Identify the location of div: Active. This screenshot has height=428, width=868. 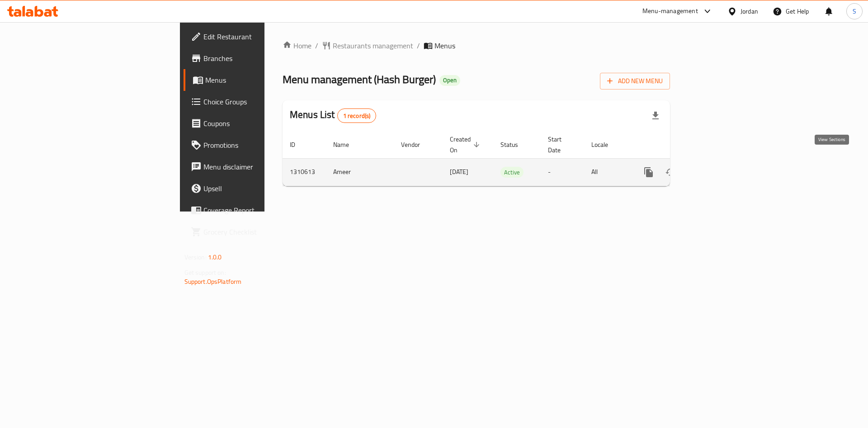
(511, 173).